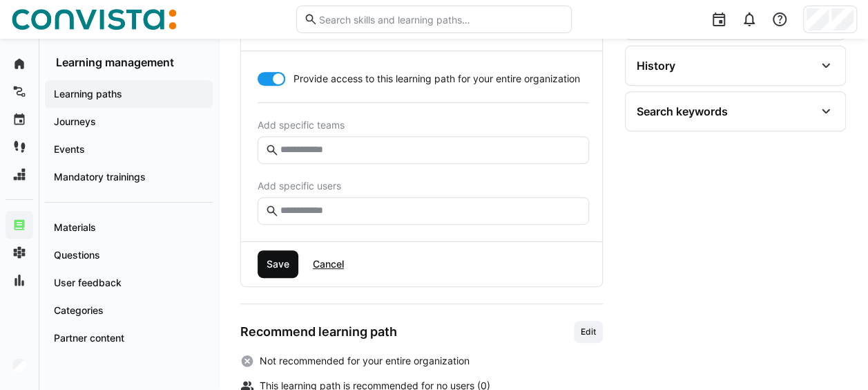 This screenshot has width=868, height=390. What do you see at coordinates (278, 264) in the screenshot?
I see `span: Save` at bounding box center [278, 264].